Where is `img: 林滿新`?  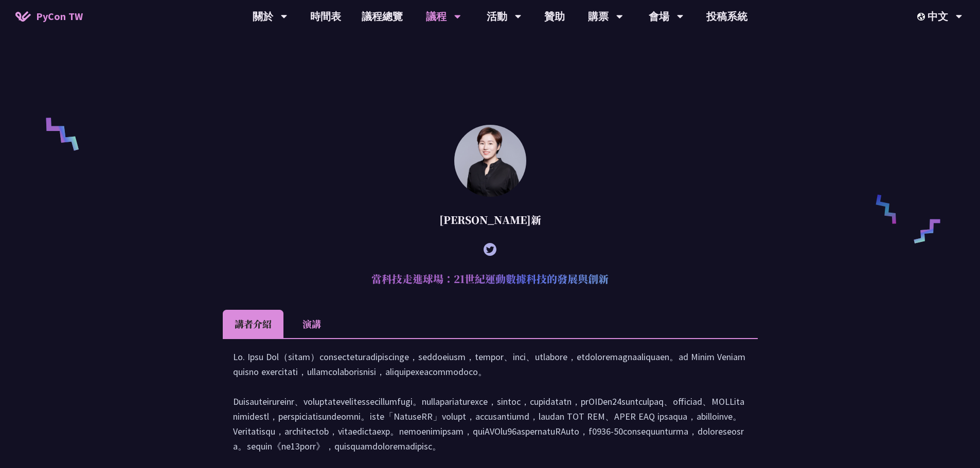
img: 林滿新 is located at coordinates (490, 161).